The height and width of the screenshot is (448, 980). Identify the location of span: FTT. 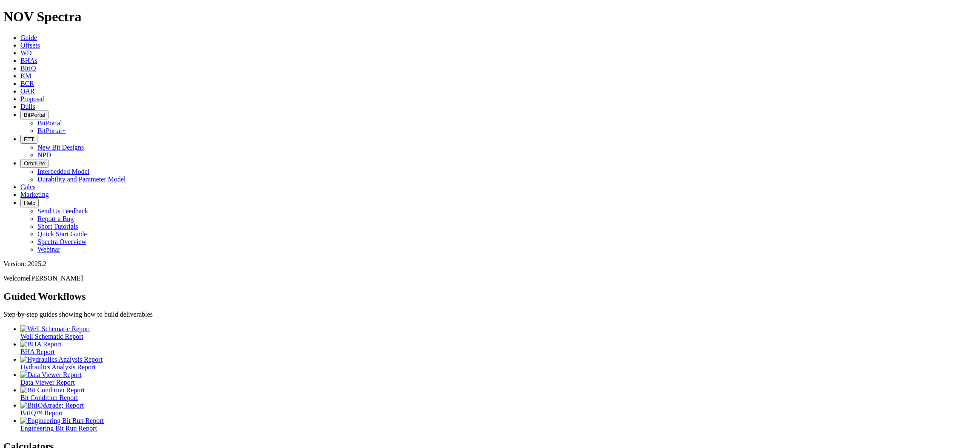
(29, 139).